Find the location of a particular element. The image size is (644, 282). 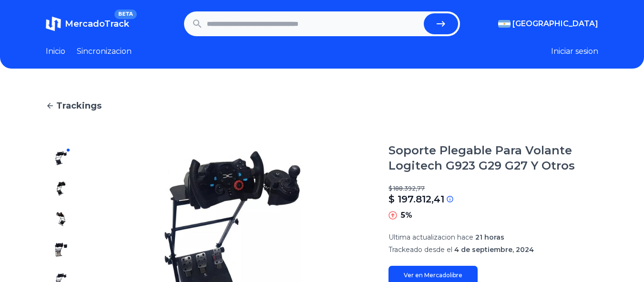

button: Iniciar sesion is located at coordinates (574, 52).